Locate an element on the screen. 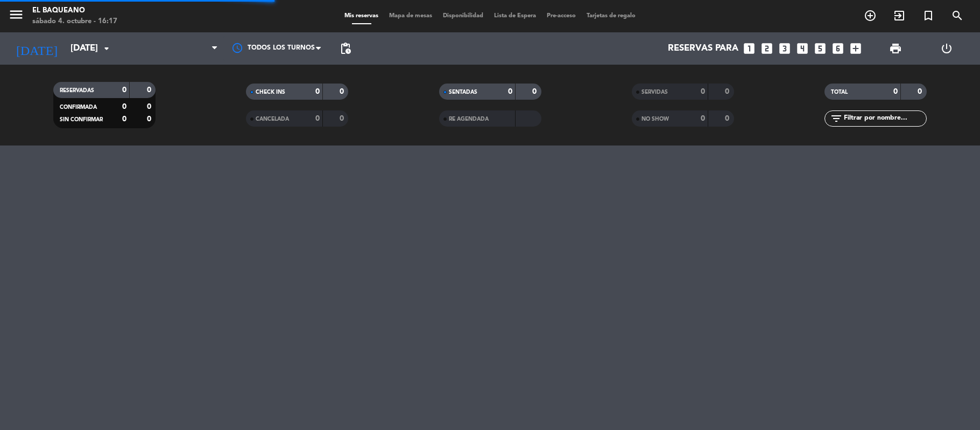 The image size is (980, 430). span: Tarjetas de regalo is located at coordinates (610, 15).